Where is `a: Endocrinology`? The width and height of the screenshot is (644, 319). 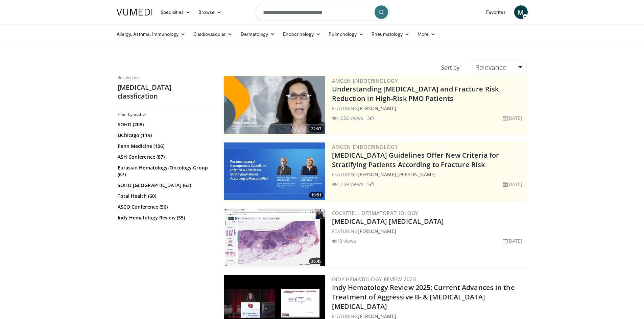
a: Endocrinology is located at coordinates (302, 34).